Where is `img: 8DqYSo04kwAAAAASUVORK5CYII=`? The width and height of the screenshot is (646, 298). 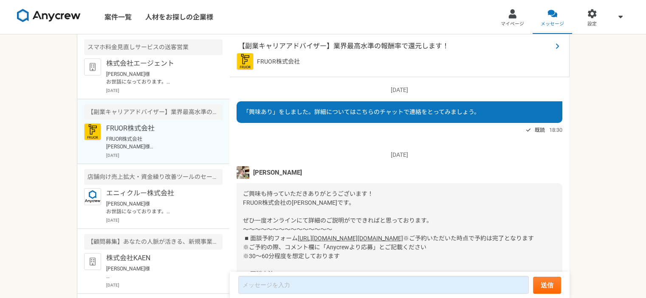 img: 8DqYSo04kwAAAAASUVORK5CYII= is located at coordinates (49, 16).